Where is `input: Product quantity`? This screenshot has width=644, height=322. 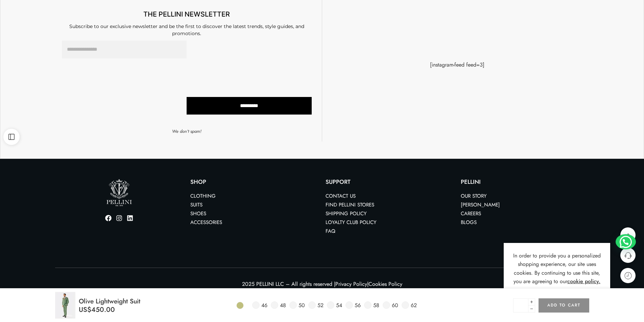 input: Product quantity is located at coordinates (521, 305).